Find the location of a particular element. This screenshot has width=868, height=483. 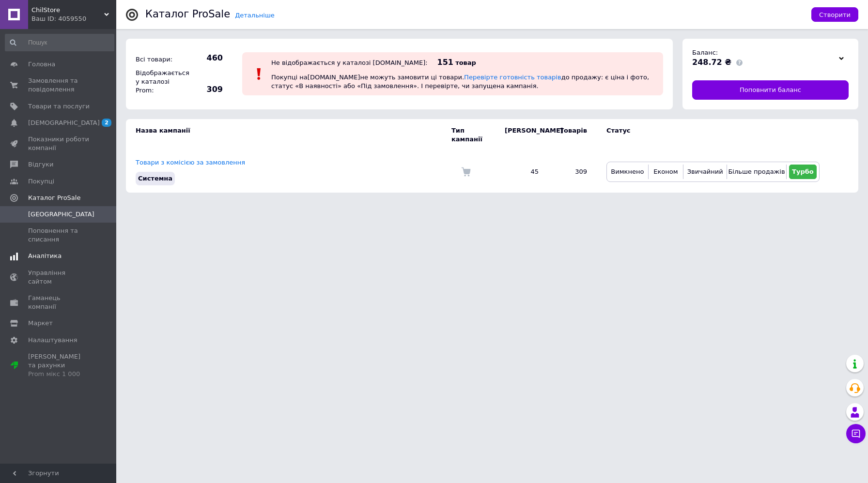

button: Створити is located at coordinates (835, 15).